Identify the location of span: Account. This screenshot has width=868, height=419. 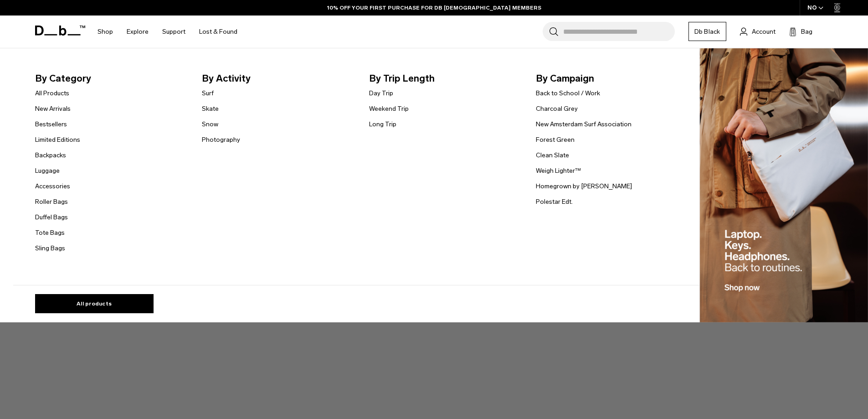
(764, 31).